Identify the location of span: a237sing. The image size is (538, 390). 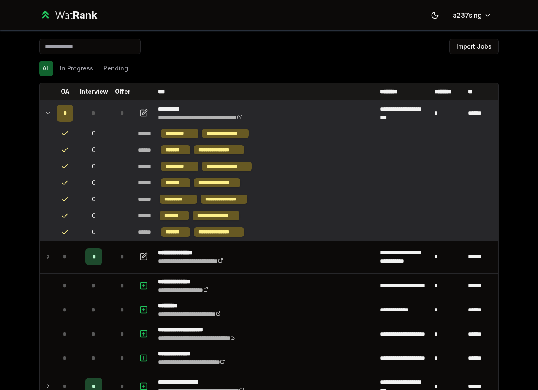
(467, 15).